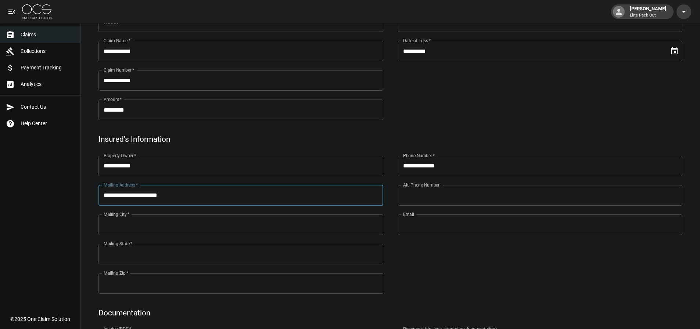 This screenshot has width=700, height=329. I want to click on label: Mailing State, so click(118, 244).